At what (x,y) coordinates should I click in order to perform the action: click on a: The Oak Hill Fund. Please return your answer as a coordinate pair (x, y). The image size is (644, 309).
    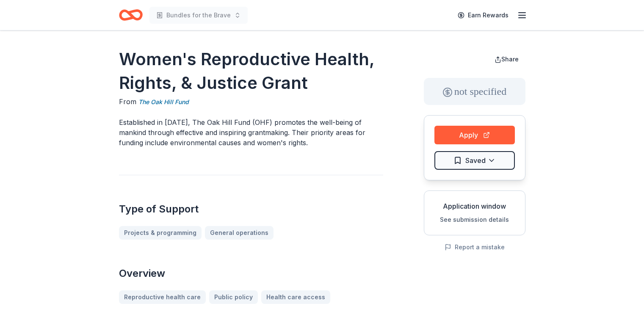
    Looking at the image, I should click on (164, 102).